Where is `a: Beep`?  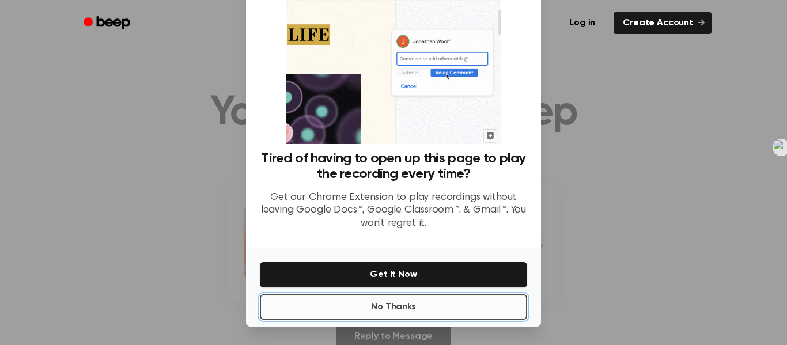 a: Beep is located at coordinates (108, 23).